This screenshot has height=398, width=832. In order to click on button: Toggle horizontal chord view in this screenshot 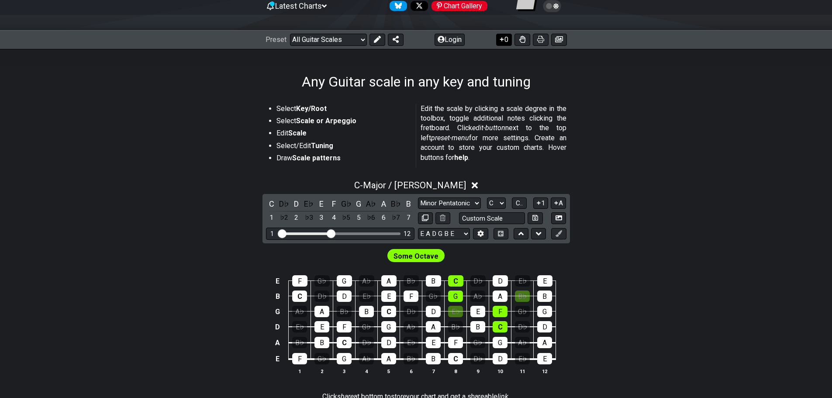, I will do `click(501, 234)`.